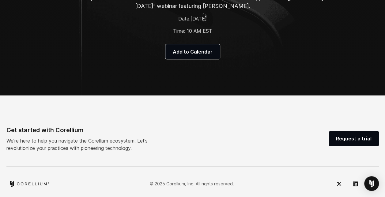 The width and height of the screenshot is (385, 197). Describe the element at coordinates (193, 31) in the screenshot. I see `p: Time: 10 AM EST` at that location.